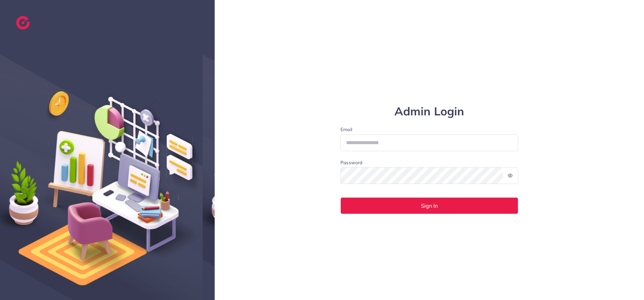  I want to click on span: Sign In, so click(429, 206).